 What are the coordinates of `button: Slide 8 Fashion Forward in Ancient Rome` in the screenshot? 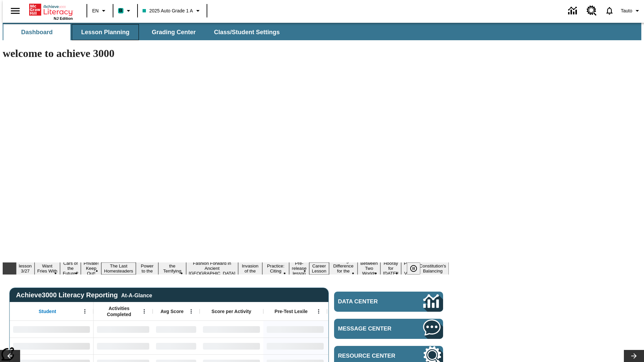 It's located at (212, 268).